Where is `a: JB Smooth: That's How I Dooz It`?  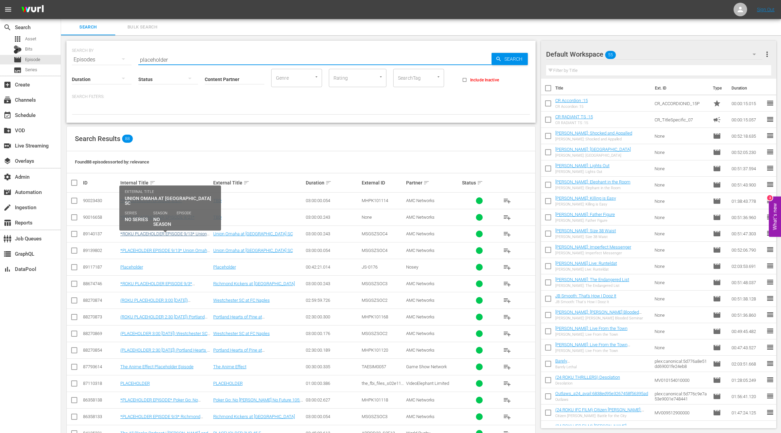 a: JB Smooth: That's How I Dooz It is located at coordinates (586, 296).